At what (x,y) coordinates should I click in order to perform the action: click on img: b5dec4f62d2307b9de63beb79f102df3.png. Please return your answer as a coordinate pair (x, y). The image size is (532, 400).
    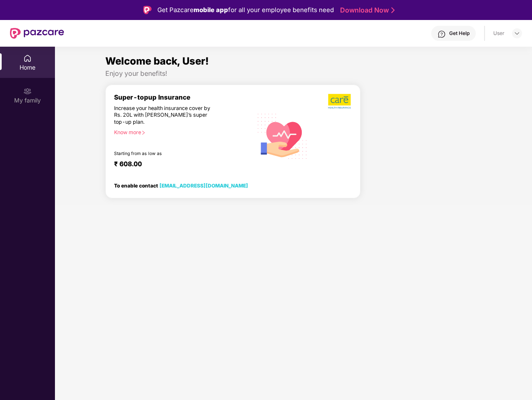
    Looking at the image, I should click on (340, 101).